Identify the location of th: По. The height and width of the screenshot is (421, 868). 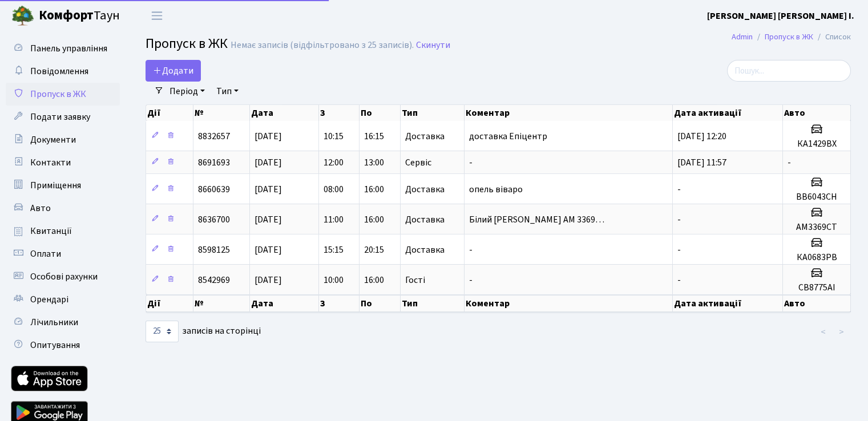
(380, 113).